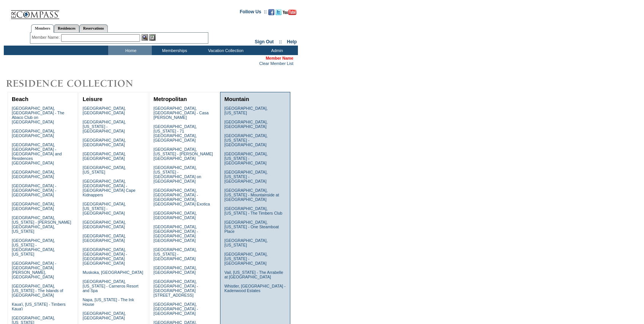  I want to click on a: Members, so click(42, 29).